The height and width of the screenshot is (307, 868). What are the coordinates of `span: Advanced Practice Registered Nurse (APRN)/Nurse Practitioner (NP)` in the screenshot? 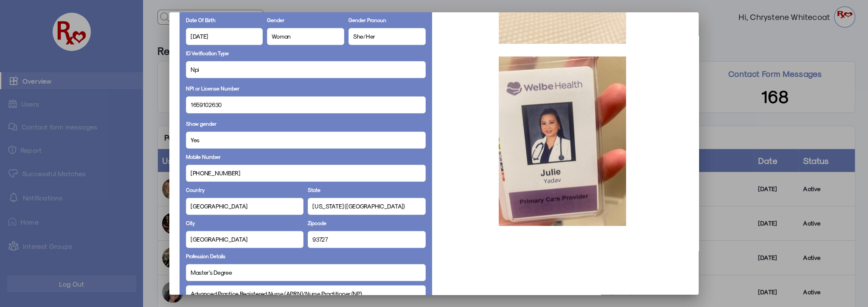 It's located at (277, 294).